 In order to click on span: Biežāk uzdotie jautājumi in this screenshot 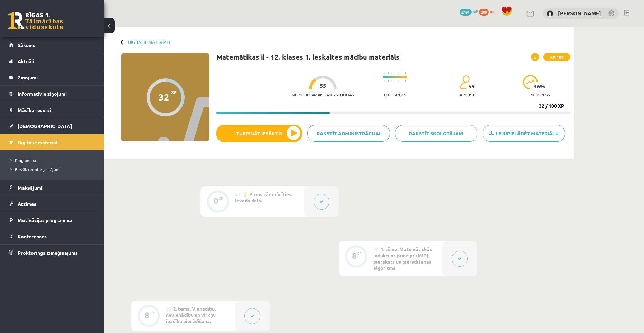, I will do `click(36, 170)`.